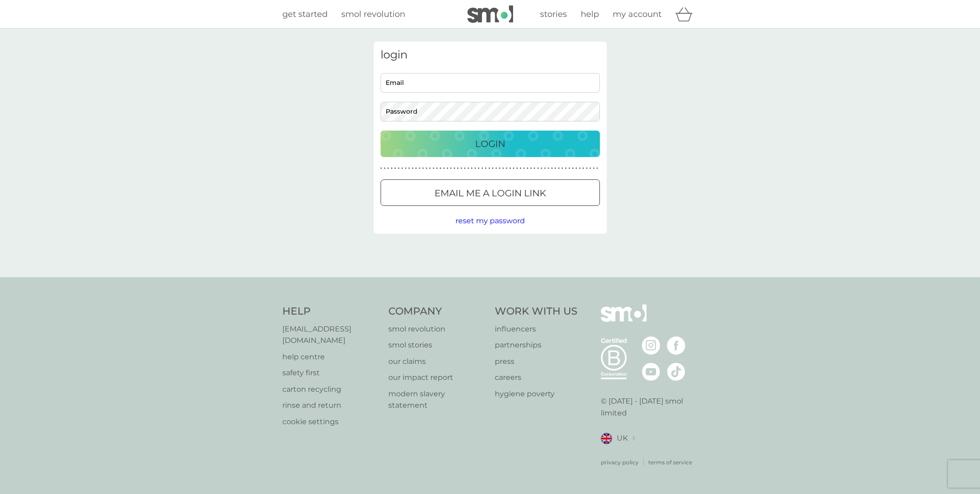 This screenshot has height=494, width=980. Describe the element at coordinates (437, 312) in the screenshot. I see `h4: Company` at that location.